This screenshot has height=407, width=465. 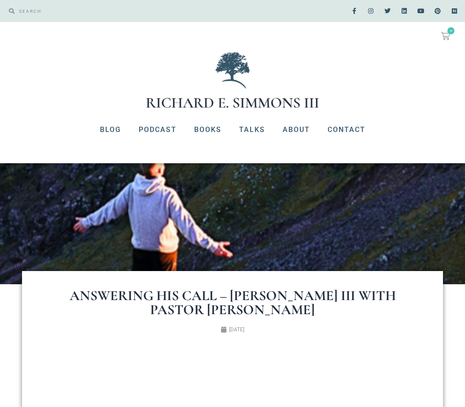 What do you see at coordinates (121, 11) in the screenshot?
I see `input: SEARCH` at bounding box center [121, 11].